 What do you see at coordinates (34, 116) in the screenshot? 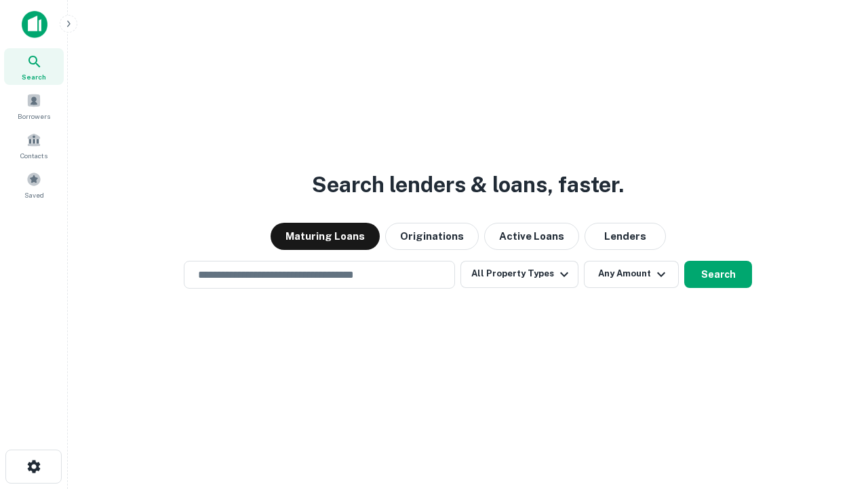
I see `span: Borrowers` at bounding box center [34, 116].